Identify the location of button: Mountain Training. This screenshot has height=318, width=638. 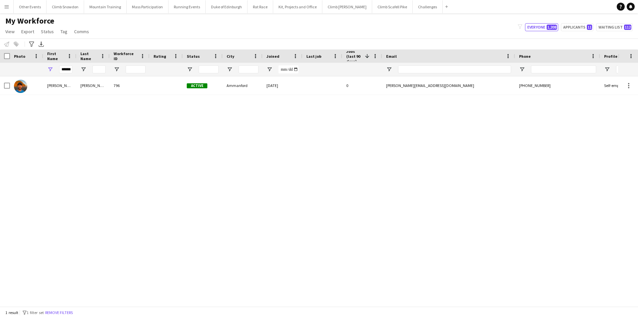
(105, 7).